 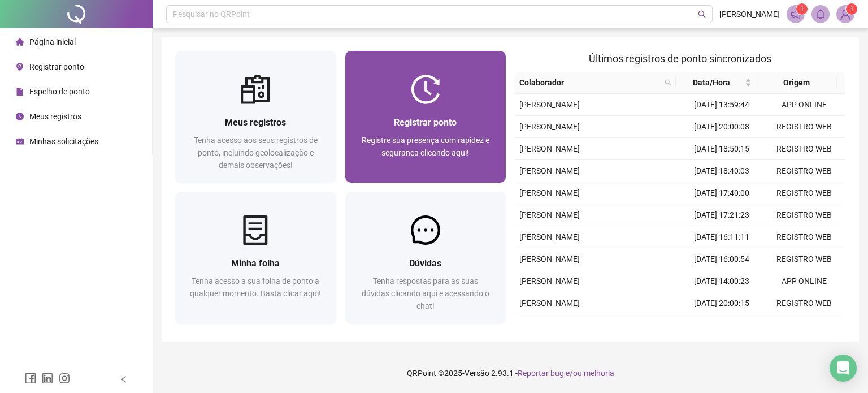 What do you see at coordinates (425, 263) in the screenshot?
I see `span: Dúvidas` at bounding box center [425, 263].